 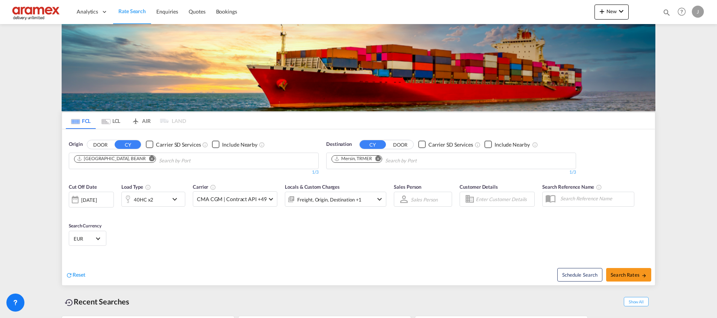 I want to click on md-select: Sales Person, so click(x=424, y=199).